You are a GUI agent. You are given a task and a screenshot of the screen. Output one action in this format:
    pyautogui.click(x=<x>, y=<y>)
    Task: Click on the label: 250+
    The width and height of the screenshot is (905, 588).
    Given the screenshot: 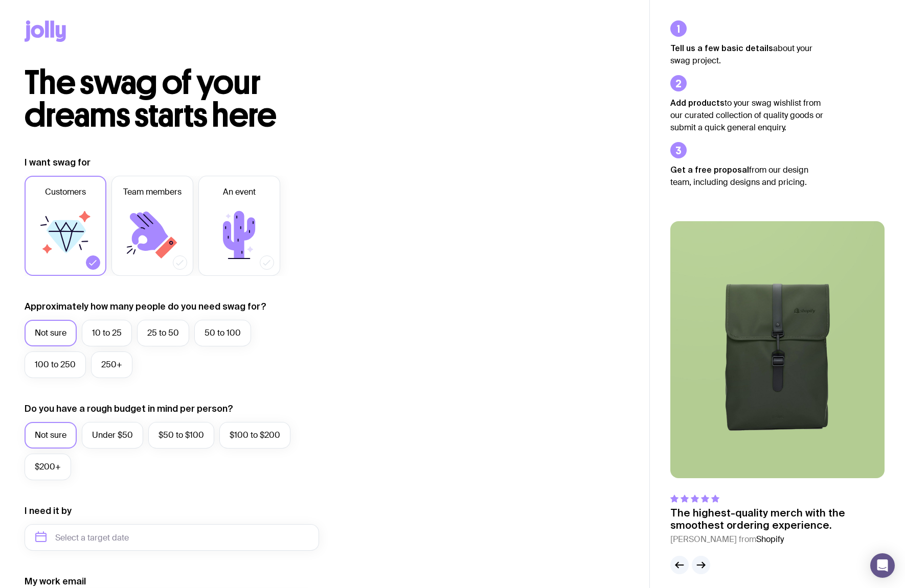 What is the action you would take?
    pyautogui.click(x=111, y=365)
    